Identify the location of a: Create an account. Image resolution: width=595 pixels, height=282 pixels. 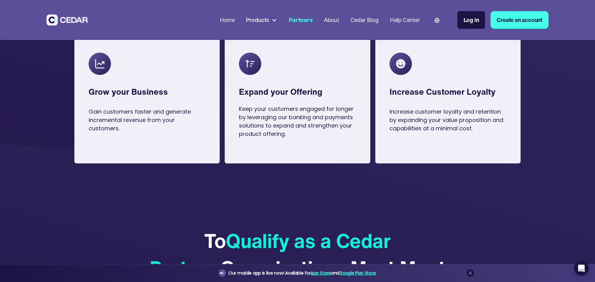
(520, 20).